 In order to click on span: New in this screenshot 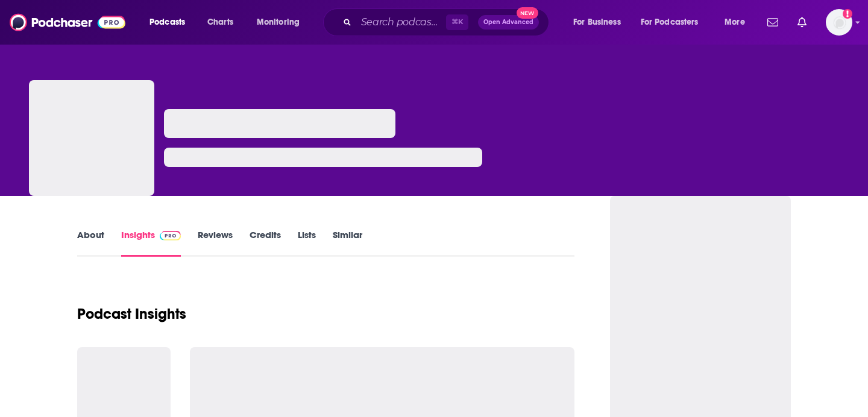, I will do `click(528, 13)`.